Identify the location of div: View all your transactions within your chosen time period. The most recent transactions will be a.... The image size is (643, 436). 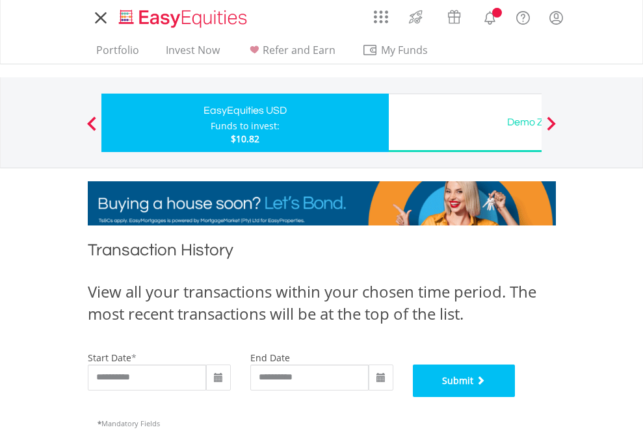
(322, 303).